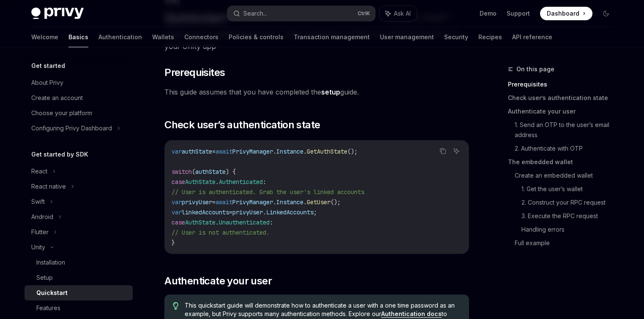  I want to click on a: Support, so click(518, 13).